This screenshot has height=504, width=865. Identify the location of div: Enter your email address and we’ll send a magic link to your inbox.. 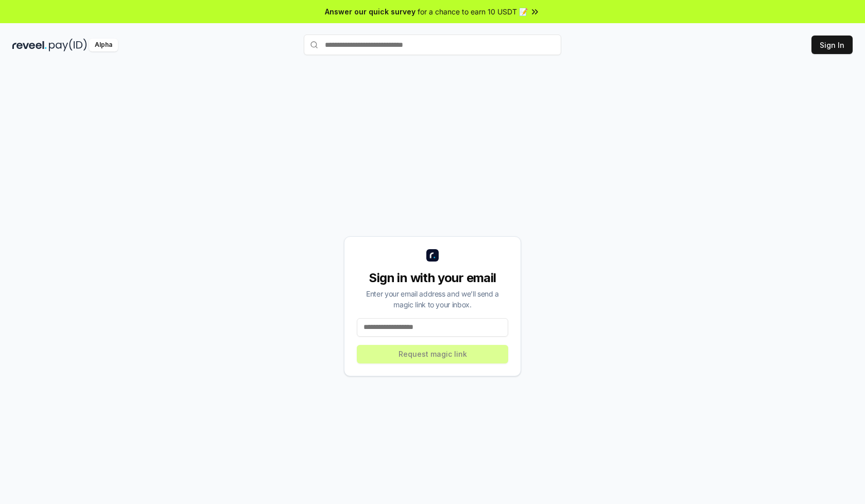
(432, 299).